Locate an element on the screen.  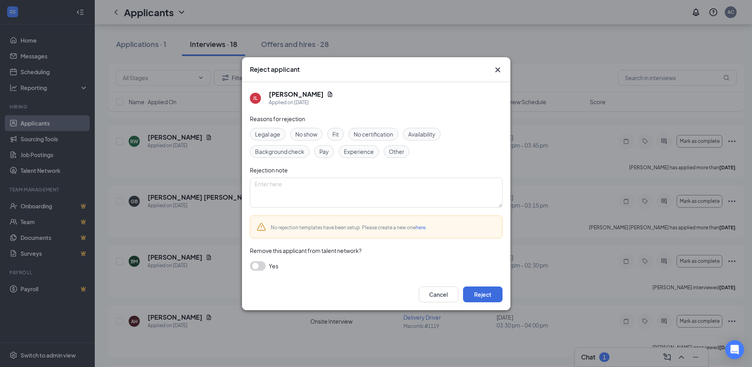
h3: Reject applicant is located at coordinates (275, 69).